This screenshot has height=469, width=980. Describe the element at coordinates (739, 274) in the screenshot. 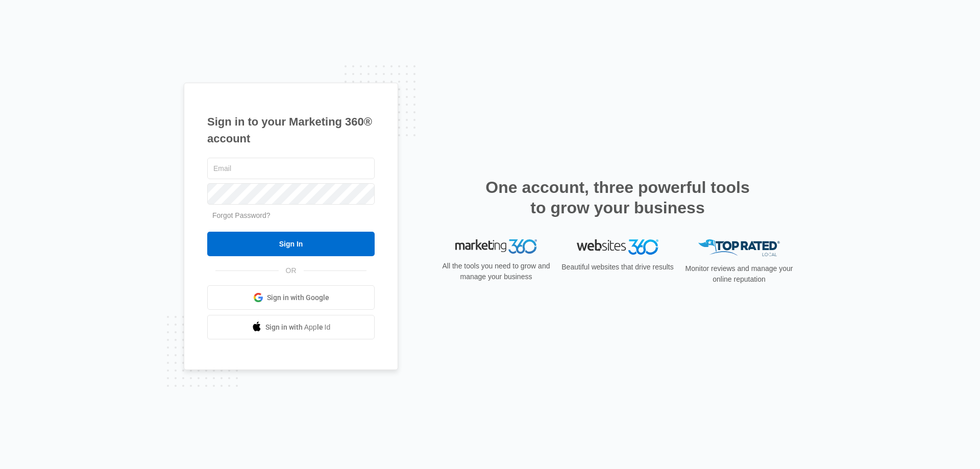

I see `p: Monitor reviews and manage your online reputation` at that location.